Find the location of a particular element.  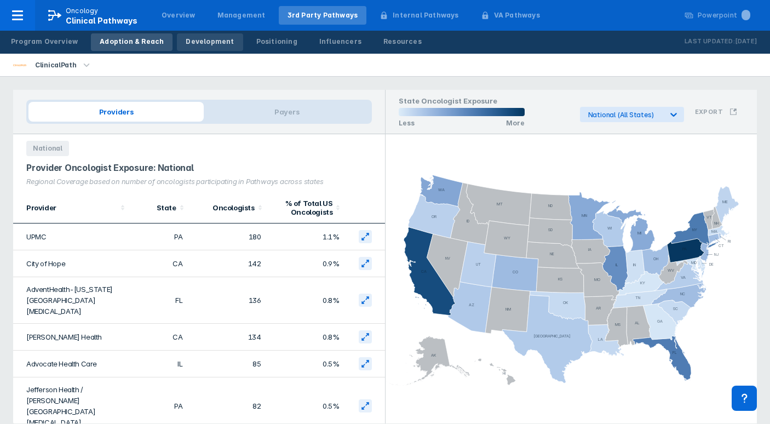

div: 3rd Party Pathways is located at coordinates (323, 15).